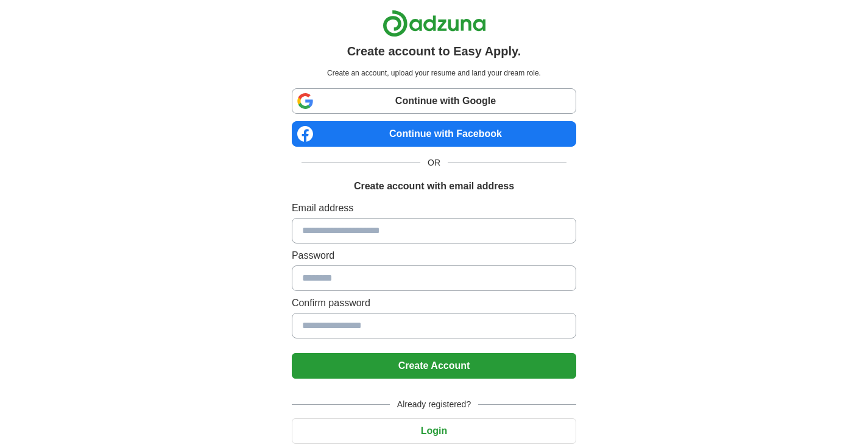 Image resolution: width=868 pixels, height=445 pixels. What do you see at coordinates (434, 303) in the screenshot?
I see `label: Confirm password` at bounding box center [434, 303].